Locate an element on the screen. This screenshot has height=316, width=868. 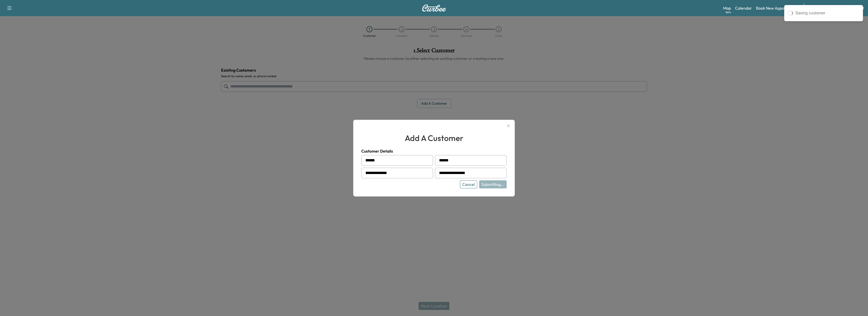
a: Calendar is located at coordinates (744, 8).